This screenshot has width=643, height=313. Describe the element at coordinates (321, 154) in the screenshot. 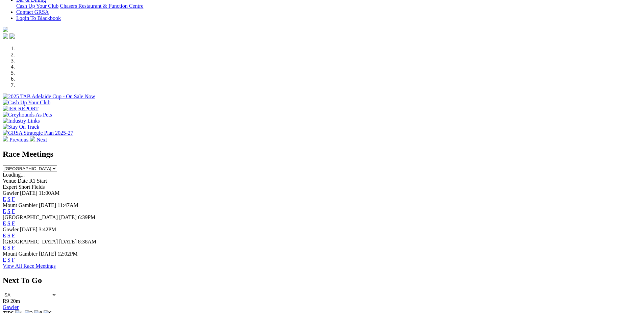

I see `h2: Race Meetings` at that location.